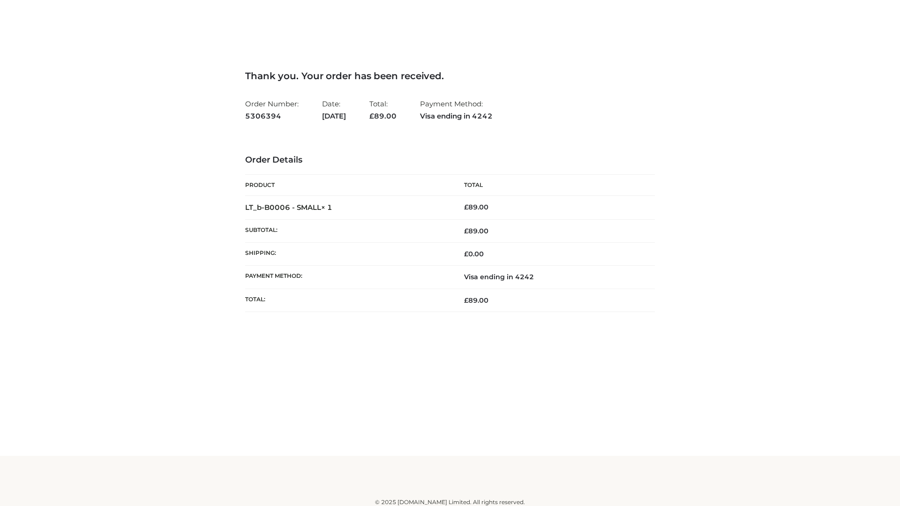 This screenshot has height=506, width=900. I want to click on li: Date:, so click(334, 110).